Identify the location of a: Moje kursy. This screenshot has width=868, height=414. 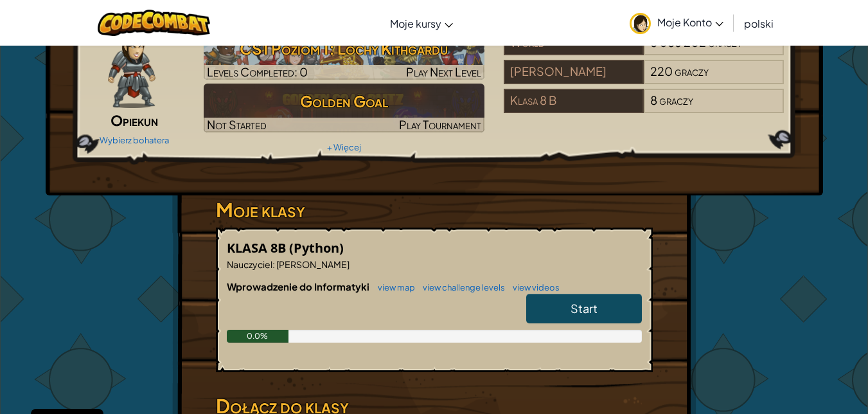
(422, 23).